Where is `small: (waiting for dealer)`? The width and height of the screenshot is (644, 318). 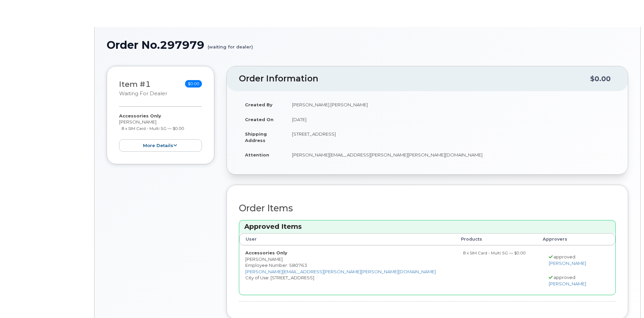
small: (waiting for dealer) is located at coordinates (230, 44).